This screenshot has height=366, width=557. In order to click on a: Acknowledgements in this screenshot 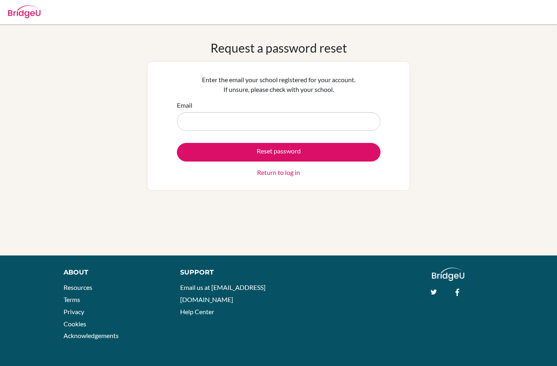, I will do `click(91, 335)`.